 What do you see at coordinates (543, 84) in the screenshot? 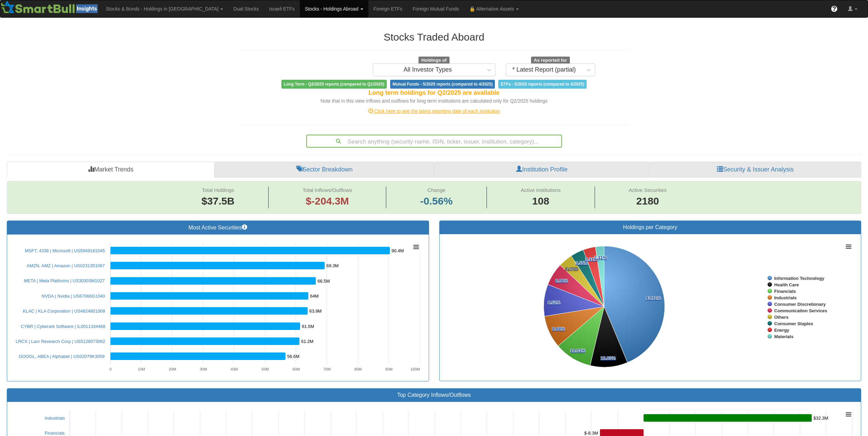
I see `span: ETFs - 5/2025 reports (compared to 4/2025)` at bounding box center [543, 84].